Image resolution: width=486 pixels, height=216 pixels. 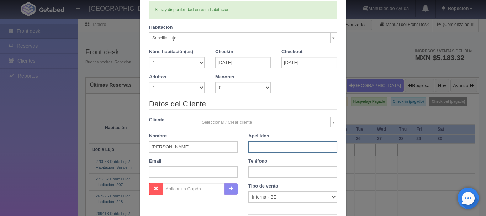 What do you see at coordinates (224, 52) in the screenshot?
I see `label: Checkin` at bounding box center [224, 52].